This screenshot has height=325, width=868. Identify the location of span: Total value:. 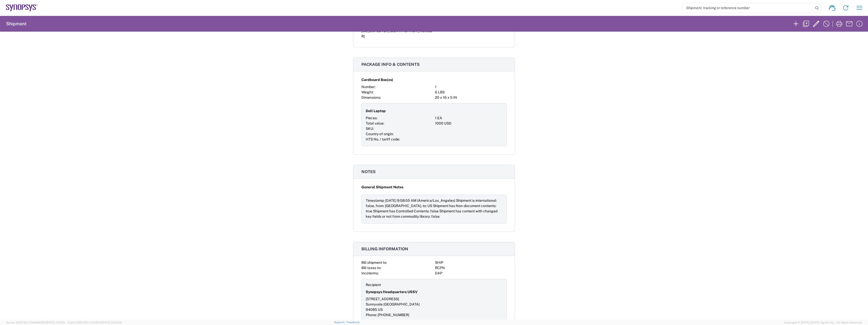
(375, 123).